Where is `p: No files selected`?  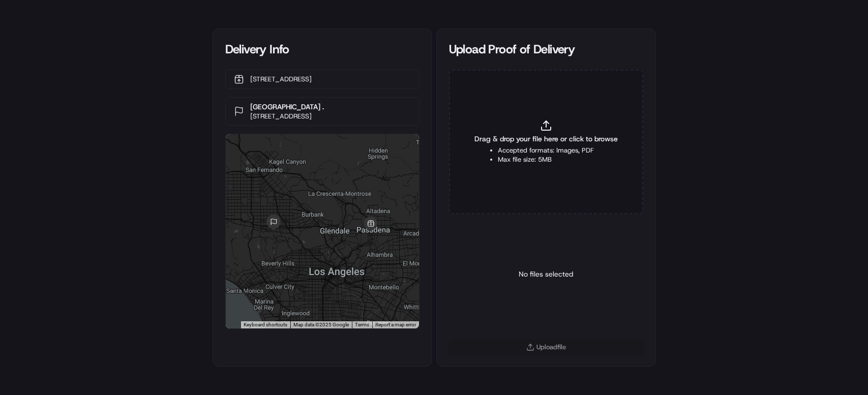
p: No files selected is located at coordinates (545, 274).